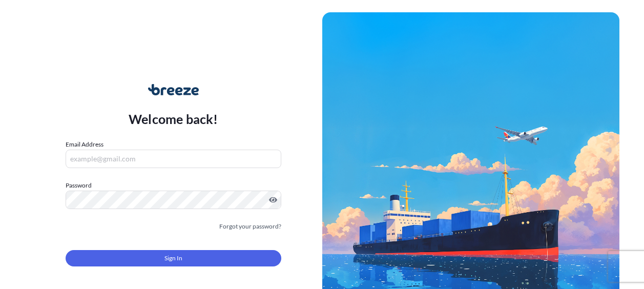 This screenshot has width=644, height=289. I want to click on p: Welcome back!, so click(173, 119).